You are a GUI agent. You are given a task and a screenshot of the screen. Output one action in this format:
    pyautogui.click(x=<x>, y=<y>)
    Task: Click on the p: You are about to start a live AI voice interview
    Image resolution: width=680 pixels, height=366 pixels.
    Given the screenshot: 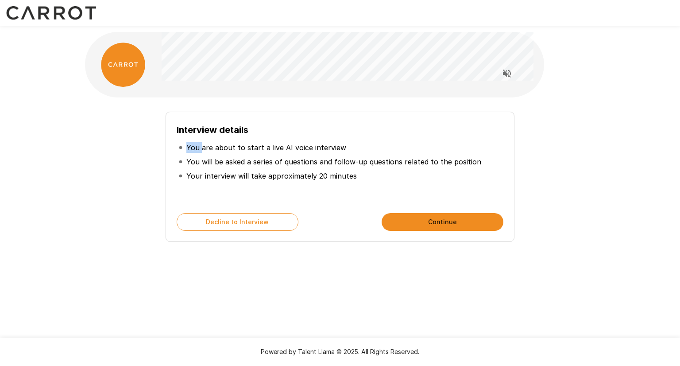 What is the action you would take?
    pyautogui.click(x=266, y=147)
    